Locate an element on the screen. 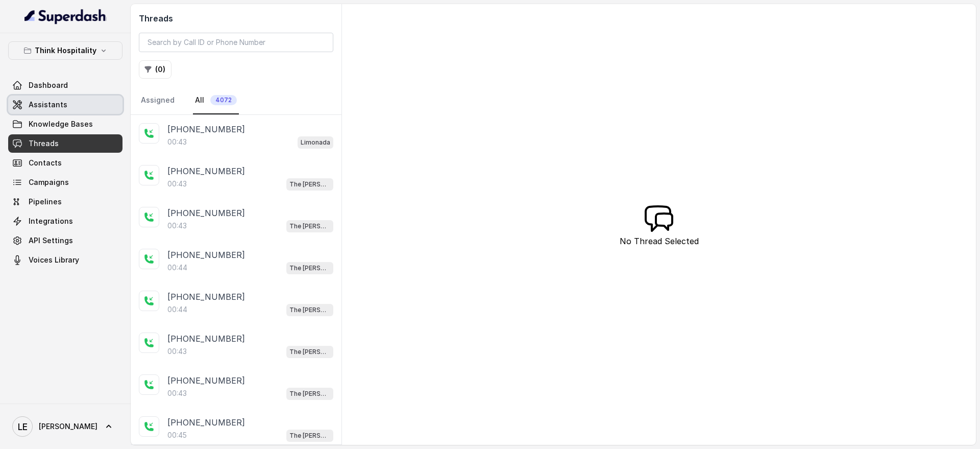 Image resolution: width=980 pixels, height=449 pixels. a: Knowledge Bases is located at coordinates (65, 124).